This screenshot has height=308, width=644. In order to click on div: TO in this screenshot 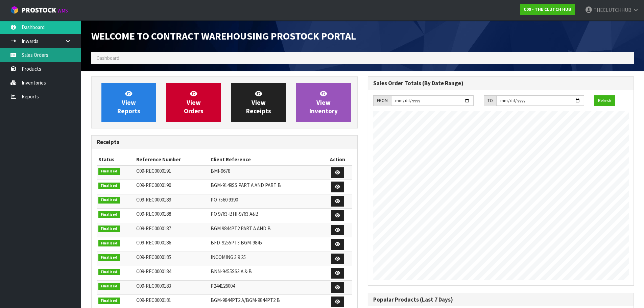, I will do `click(490, 100)`.